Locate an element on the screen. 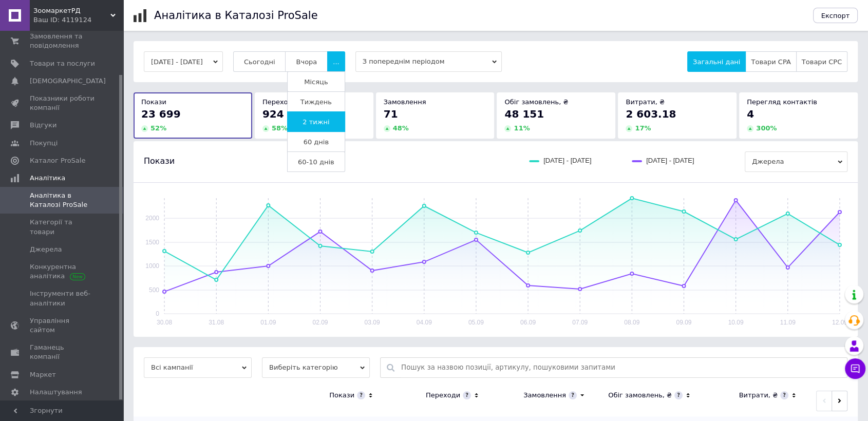 This screenshot has height=421, width=868. span: Налаштування is located at coordinates (56, 392).